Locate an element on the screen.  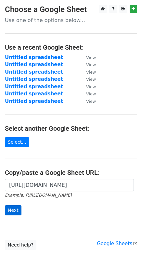
p: Use one of the options below... is located at coordinates (71, 20).